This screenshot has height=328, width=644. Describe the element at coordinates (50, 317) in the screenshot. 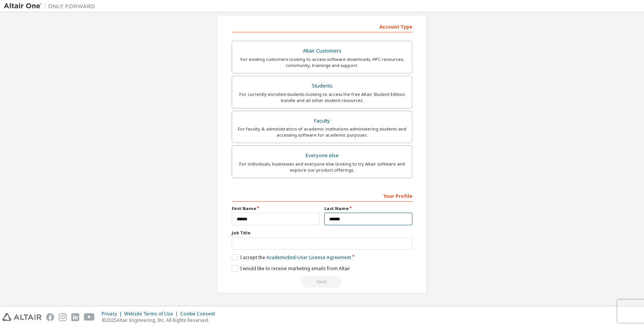

I see `img: facebook.svg` at that location.